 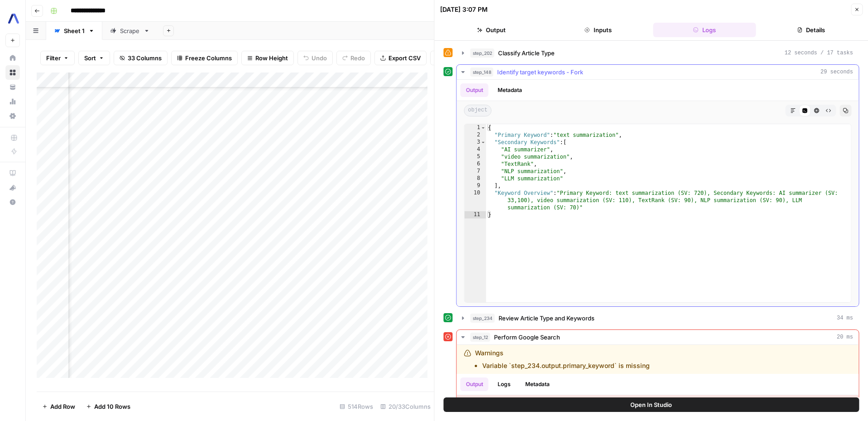 What do you see at coordinates (63, 406) in the screenshot?
I see `span: Add Row` at bounding box center [63, 406].